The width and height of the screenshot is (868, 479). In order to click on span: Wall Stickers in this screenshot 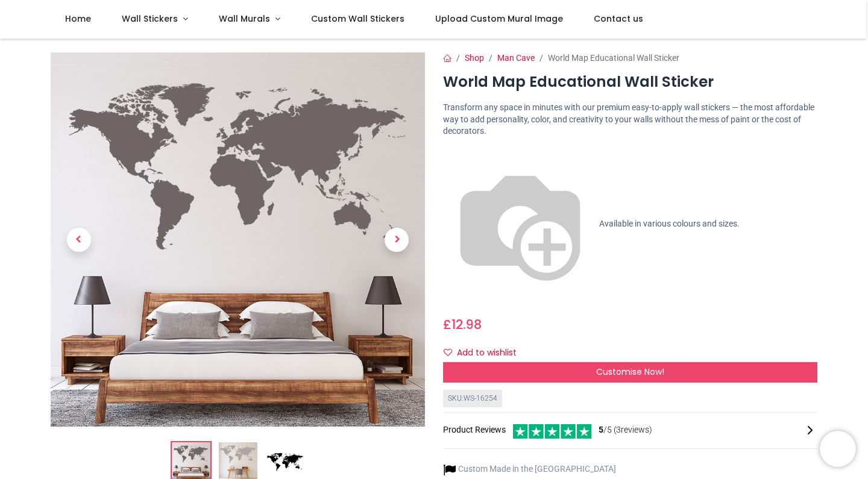, I will do `click(150, 18)`.